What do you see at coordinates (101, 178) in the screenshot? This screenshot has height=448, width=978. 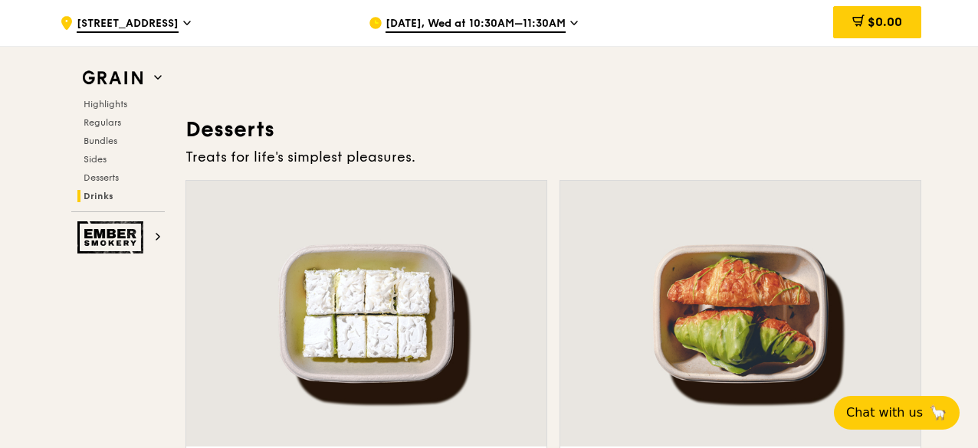 I see `span: Desserts` at bounding box center [101, 178].